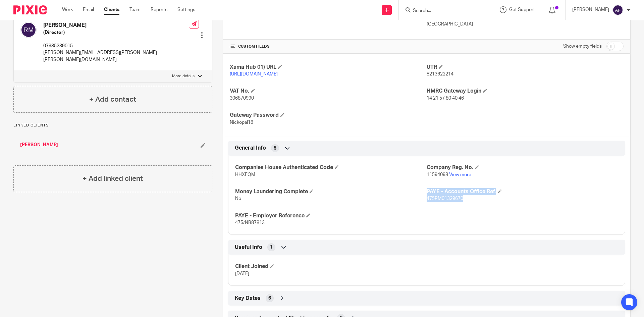 Image resolution: width=644 pixels, height=317 pixels. I want to click on label: Show empty fields, so click(582, 46).